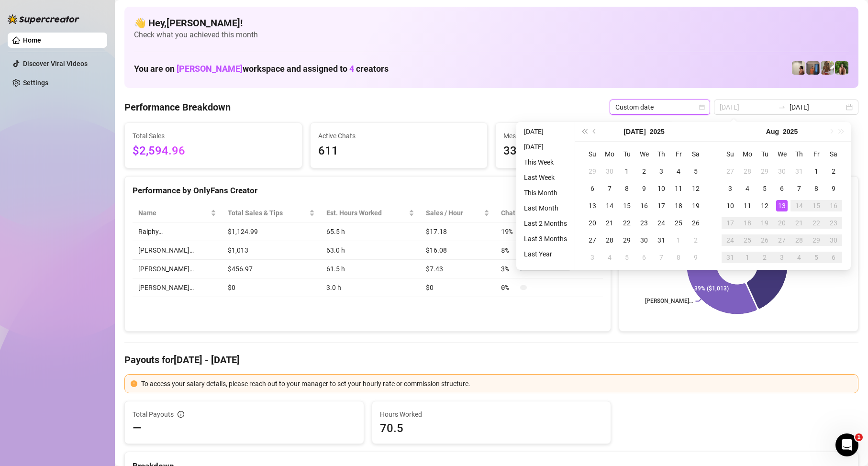  I want to click on td: 2025-08-02, so click(833, 172).